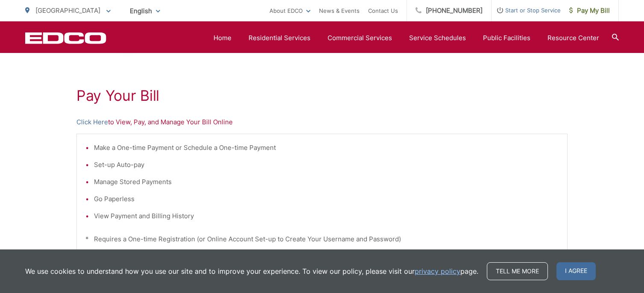 The width and height of the screenshot is (644, 293). I want to click on li: Manage Stored Payments, so click(326, 182).